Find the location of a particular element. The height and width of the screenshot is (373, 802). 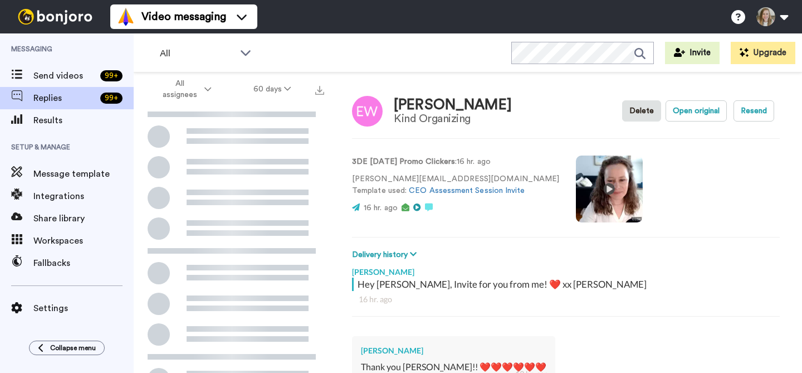

span: Replies is located at coordinates (65, 98).